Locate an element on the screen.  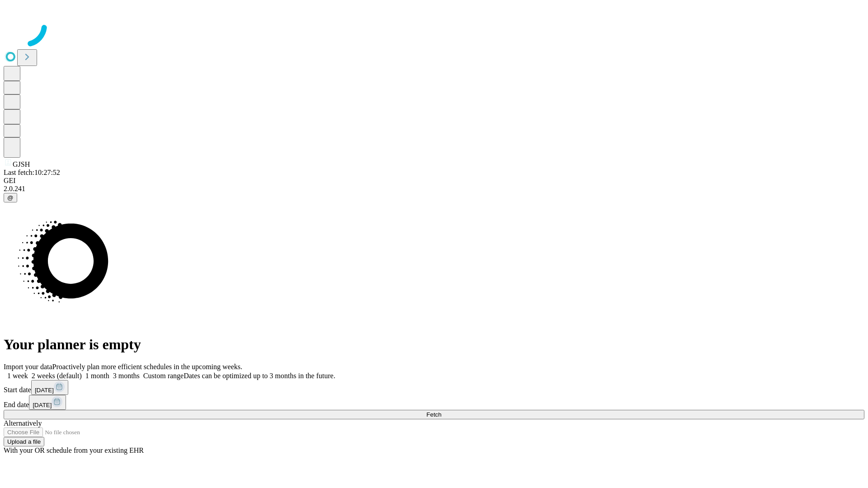
span: 3 months is located at coordinates (126, 375).